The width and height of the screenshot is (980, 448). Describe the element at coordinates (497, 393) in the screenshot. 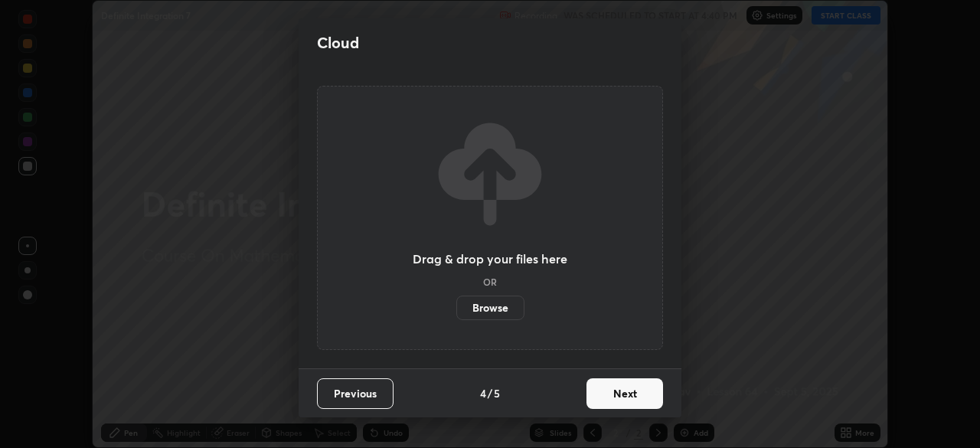

I see `h4: 5` at that location.